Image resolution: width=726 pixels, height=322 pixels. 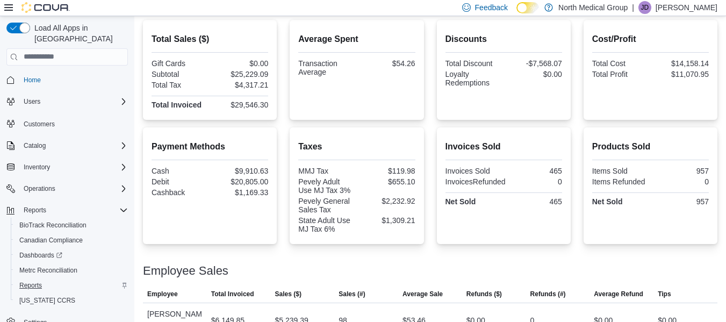 What do you see at coordinates (681, 74) in the screenshot?
I see `div: $11,070.95` at bounding box center [681, 74].